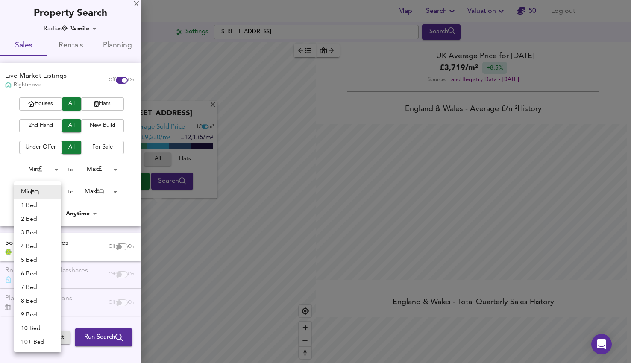 Image resolution: width=631 pixels, height=363 pixels. I want to click on li: 10+ Bed, so click(38, 342).